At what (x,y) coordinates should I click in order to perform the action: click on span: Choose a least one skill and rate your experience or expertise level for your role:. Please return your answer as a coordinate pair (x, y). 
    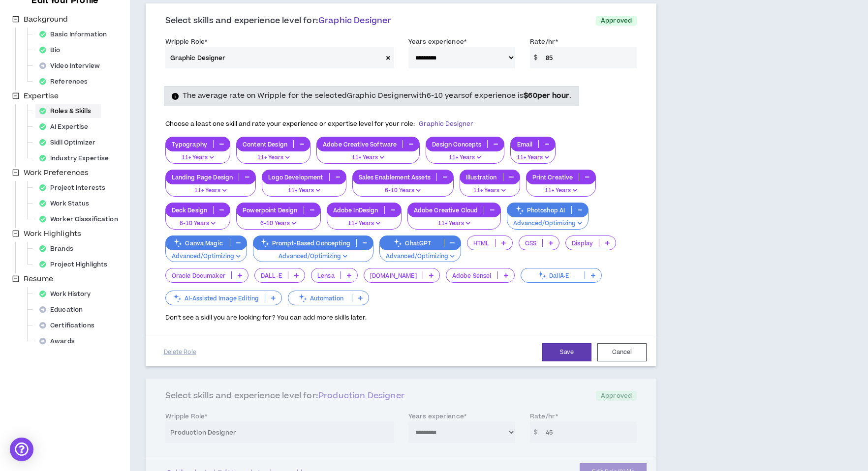
    Looking at the image, I should click on (319, 124).